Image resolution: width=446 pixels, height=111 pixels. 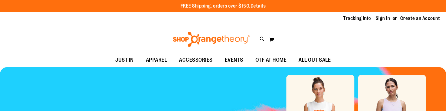 I want to click on a: Tracking Info, so click(x=357, y=19).